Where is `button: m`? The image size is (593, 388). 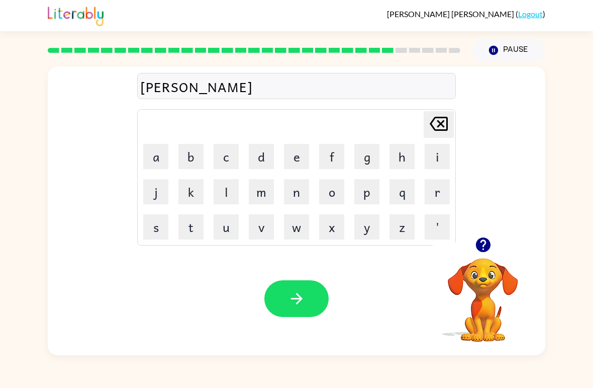 button: m is located at coordinates (261, 192).